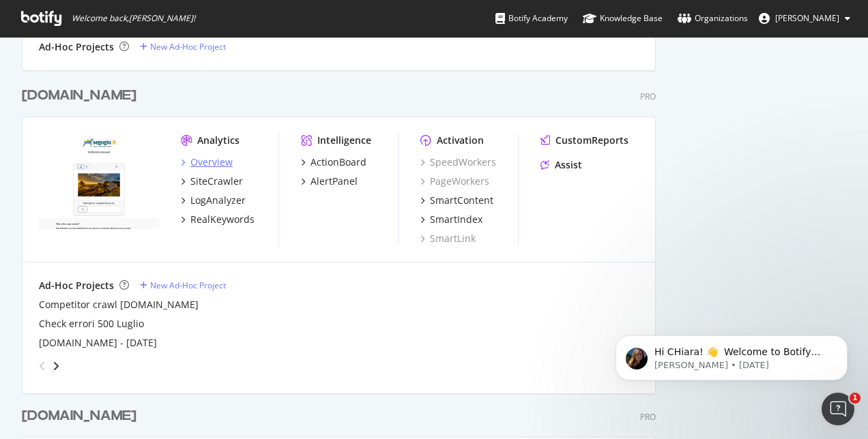 This screenshot has width=868, height=439. Describe the element at coordinates (455, 220) in the screenshot. I see `div: SmartIndex` at that location.